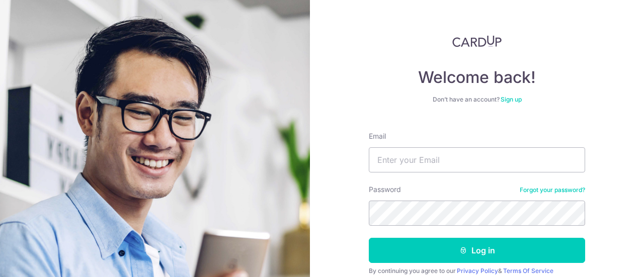  What do you see at coordinates (477, 41) in the screenshot?
I see `img: CardUp Logo` at bounding box center [477, 41].